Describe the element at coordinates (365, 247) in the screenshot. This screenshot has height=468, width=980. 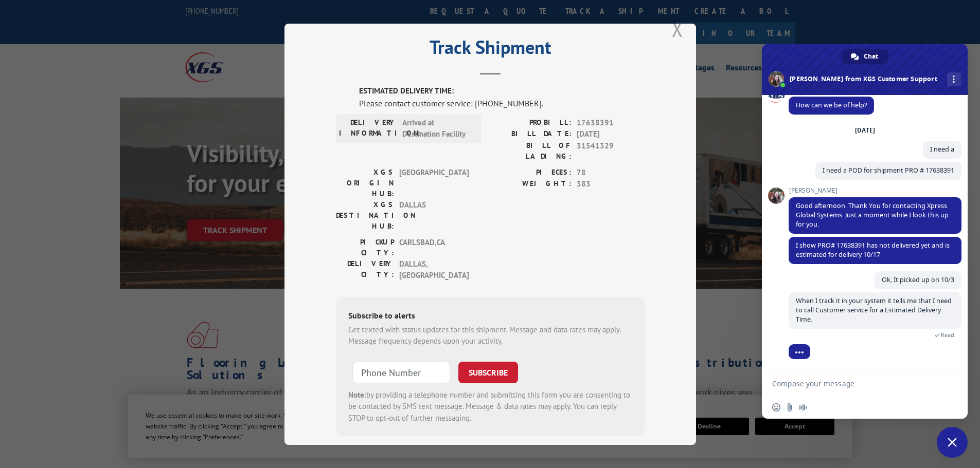
I see `label: PICKUP CITY:` at that location.